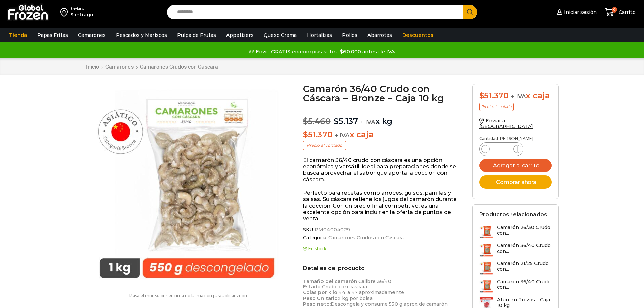 The width and height of the screenshot is (644, 308). What do you see at coordinates (349, 35) in the screenshot?
I see `a: Pollos` at bounding box center [349, 35].